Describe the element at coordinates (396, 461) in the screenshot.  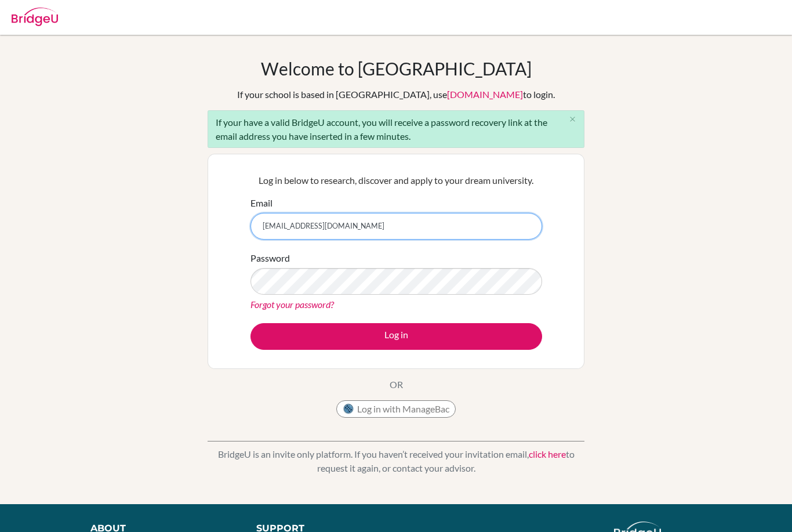
I see `p: BridgeU is an invite only platform. If you haven’t received your invitation email, to request it ...` at that location.